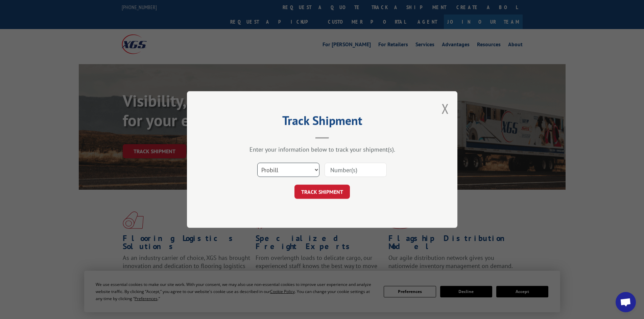 The height and width of the screenshot is (319, 644). What do you see at coordinates (356, 169) in the screenshot?
I see `input: Number(s)` at bounding box center [356, 169].